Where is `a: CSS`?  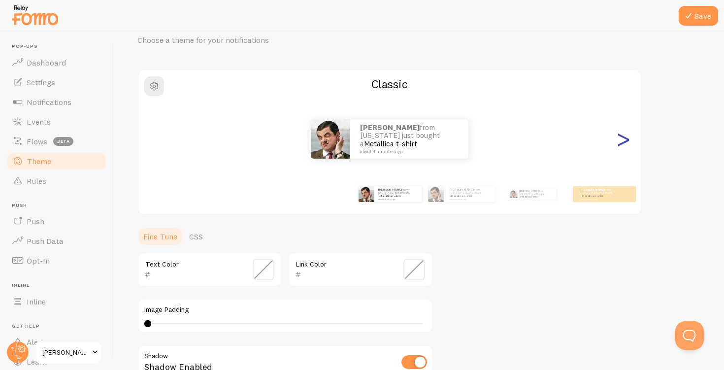 a: CSS is located at coordinates (196, 236).